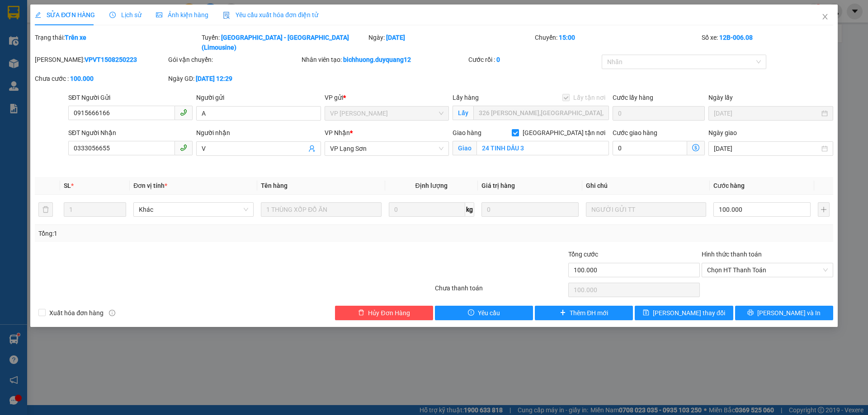  What do you see at coordinates (498, 60) in the screenshot?
I see `b: 0` at bounding box center [498, 60].